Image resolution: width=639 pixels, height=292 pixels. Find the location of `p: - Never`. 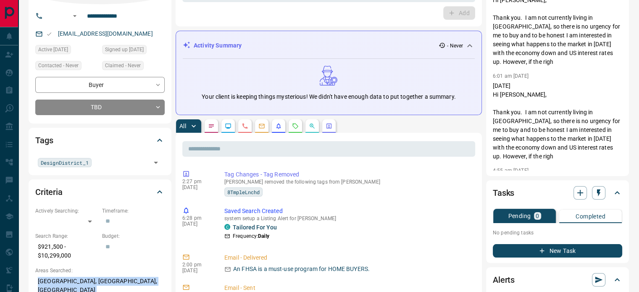

p: - Never is located at coordinates (455, 46).